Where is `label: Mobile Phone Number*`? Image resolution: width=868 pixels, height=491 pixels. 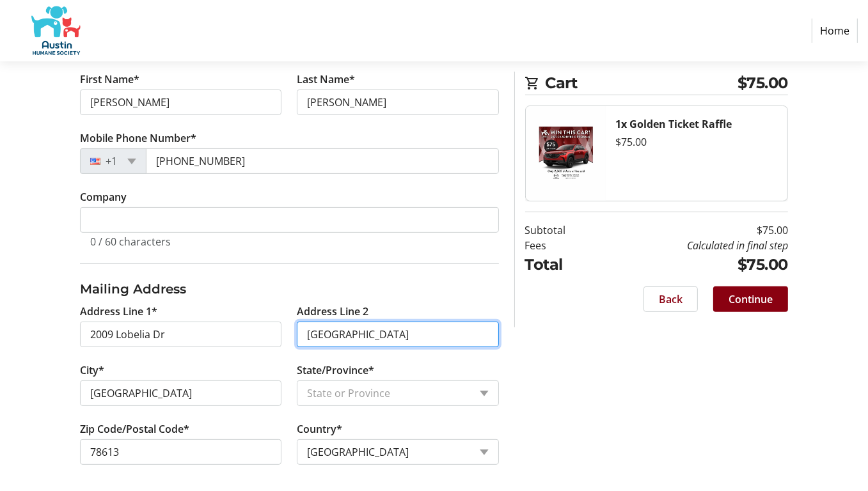
label: Mobile Phone Number* is located at coordinates (138, 138).